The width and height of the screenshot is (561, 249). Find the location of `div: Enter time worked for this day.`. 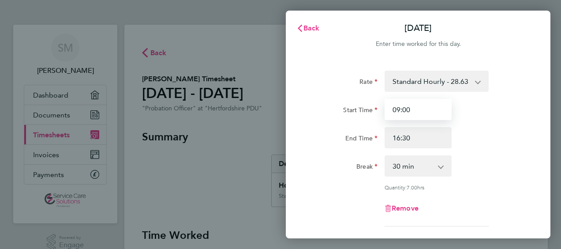

div: Enter time worked for this day. is located at coordinates (418, 44).